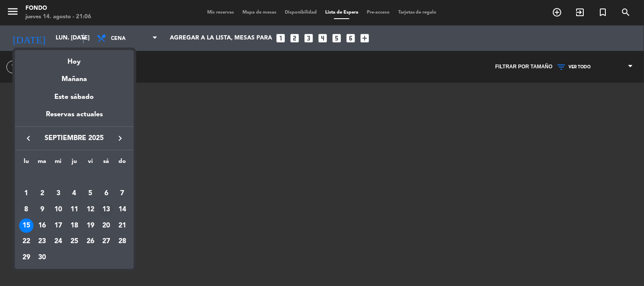  Describe the element at coordinates (106, 242) in the screenshot. I see `div: 27` at that location.